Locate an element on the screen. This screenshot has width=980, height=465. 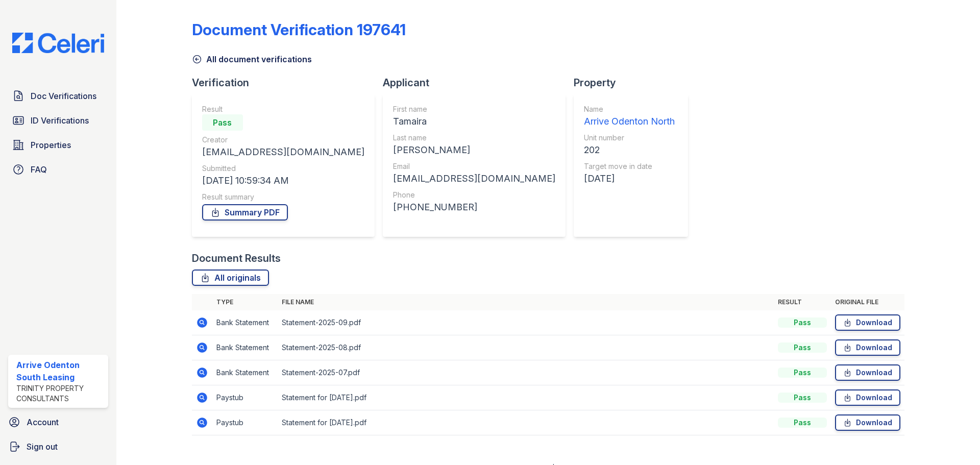
th: File name is located at coordinates (525, 303).